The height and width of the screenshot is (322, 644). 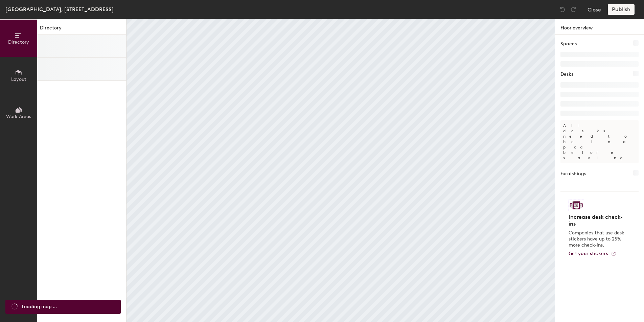 What do you see at coordinates (589, 253) in the screenshot?
I see `span: Get your stickers` at bounding box center [589, 253].